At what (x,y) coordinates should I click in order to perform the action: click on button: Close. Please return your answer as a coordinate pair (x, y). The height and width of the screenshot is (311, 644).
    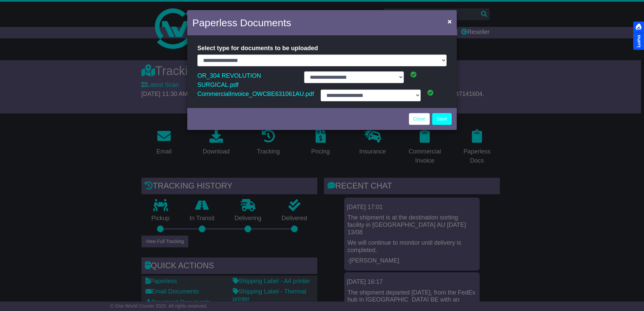
    Looking at the image, I should click on (450, 21).